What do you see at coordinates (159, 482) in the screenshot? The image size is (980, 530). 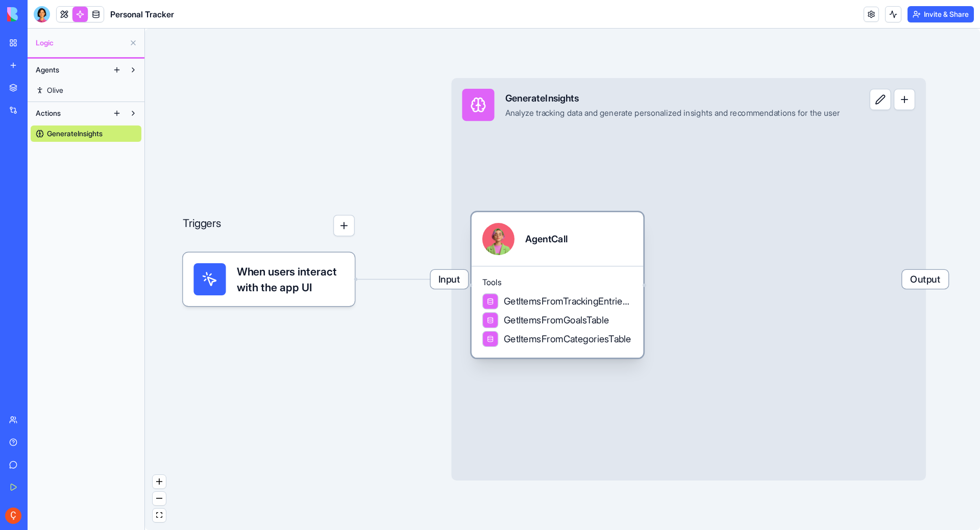 I see `button: zoom in` at bounding box center [159, 482].